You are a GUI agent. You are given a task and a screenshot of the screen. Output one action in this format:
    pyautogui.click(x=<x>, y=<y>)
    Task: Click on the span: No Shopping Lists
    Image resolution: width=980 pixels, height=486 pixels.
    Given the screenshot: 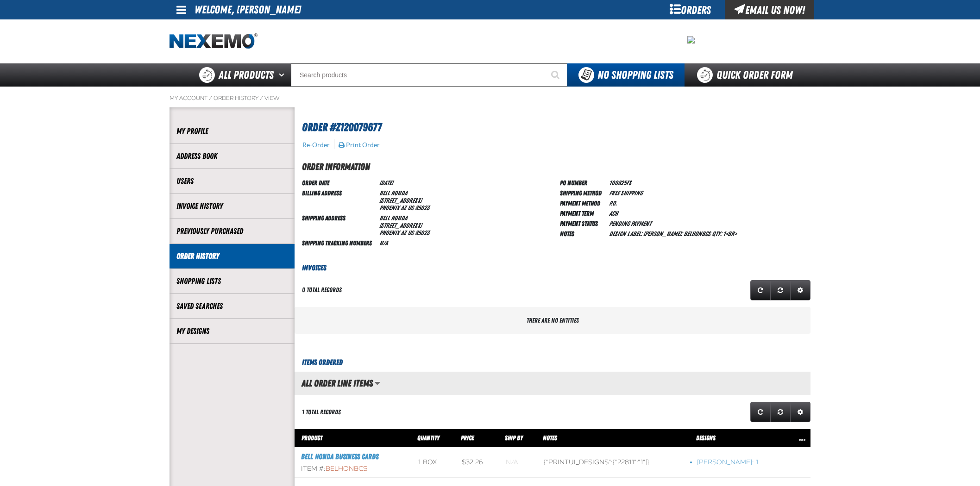 What is the action you would take?
    pyautogui.click(x=636, y=75)
    